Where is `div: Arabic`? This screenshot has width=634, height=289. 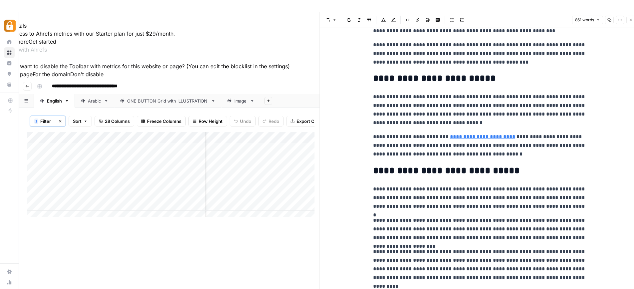 div: Arabic is located at coordinates (94, 101).